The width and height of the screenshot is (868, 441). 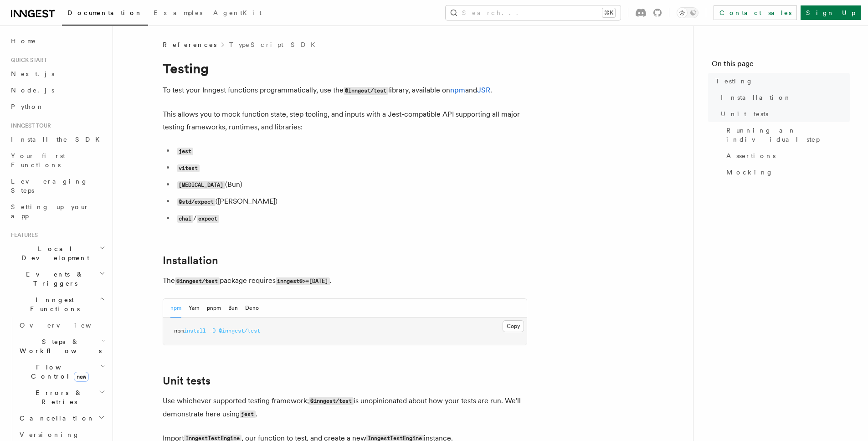 I want to click on span: Next.js, so click(x=33, y=74).